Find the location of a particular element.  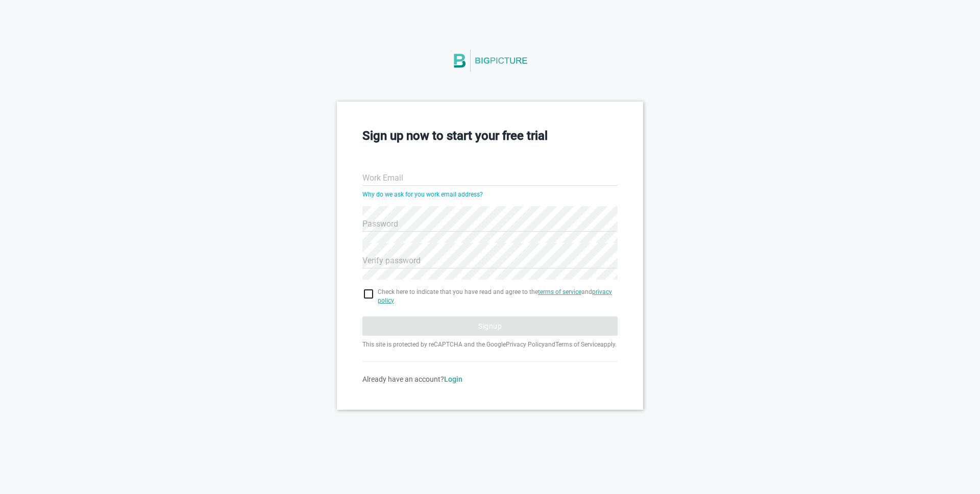

span: Check here to indicate that you have read and agree to the and is located at coordinates (498, 297).